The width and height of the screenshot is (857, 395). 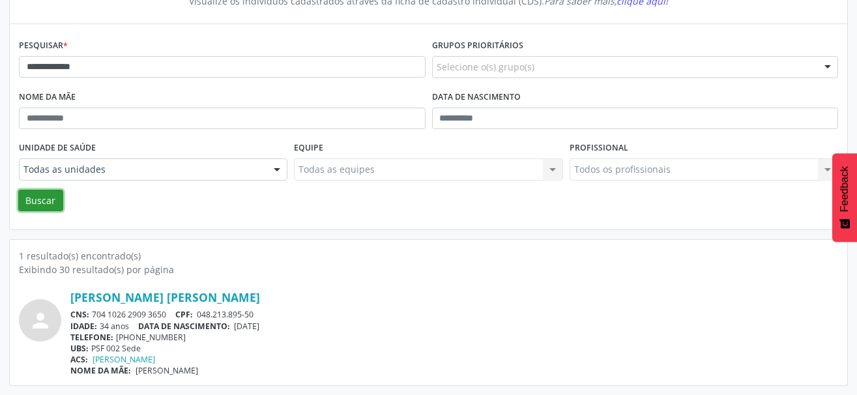 What do you see at coordinates (477, 97) in the screenshot?
I see `label: Data de nascimento` at bounding box center [477, 97].